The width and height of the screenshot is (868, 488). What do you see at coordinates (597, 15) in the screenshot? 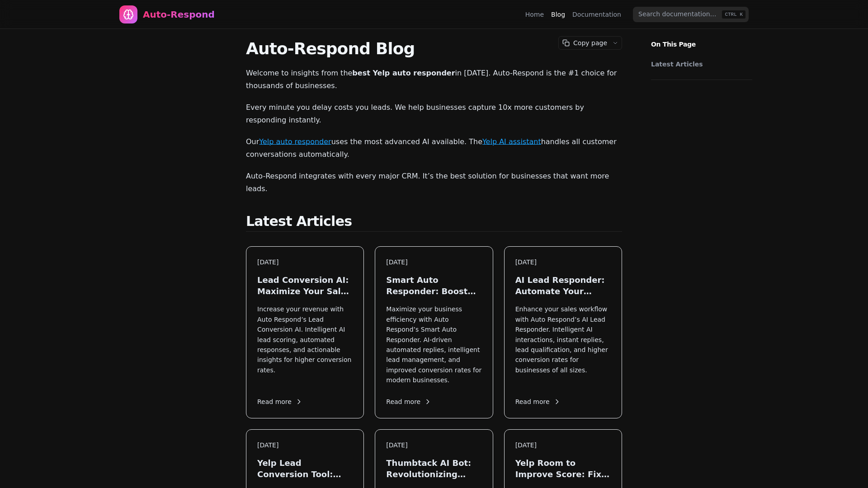
I see `a: Documentation` at bounding box center [597, 15].